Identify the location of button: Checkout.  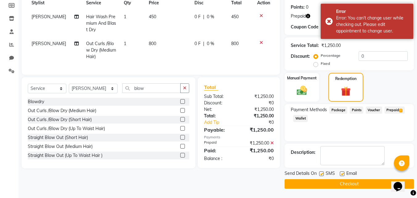
(349, 184).